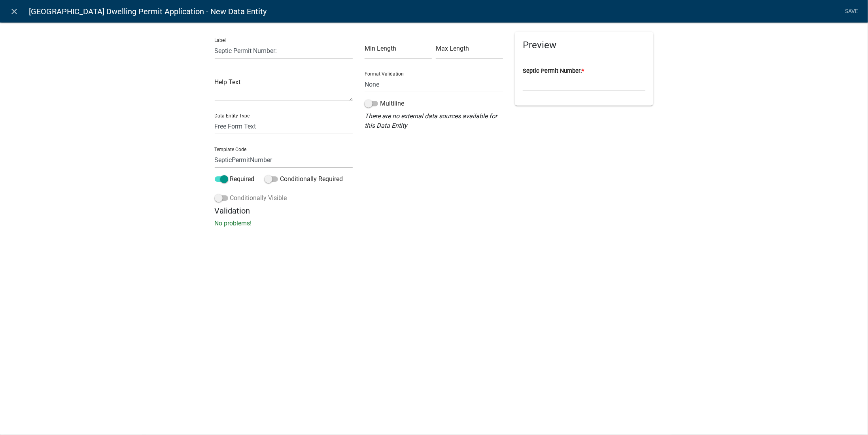 The image size is (868, 435). I want to click on h5: Validation, so click(434, 211).